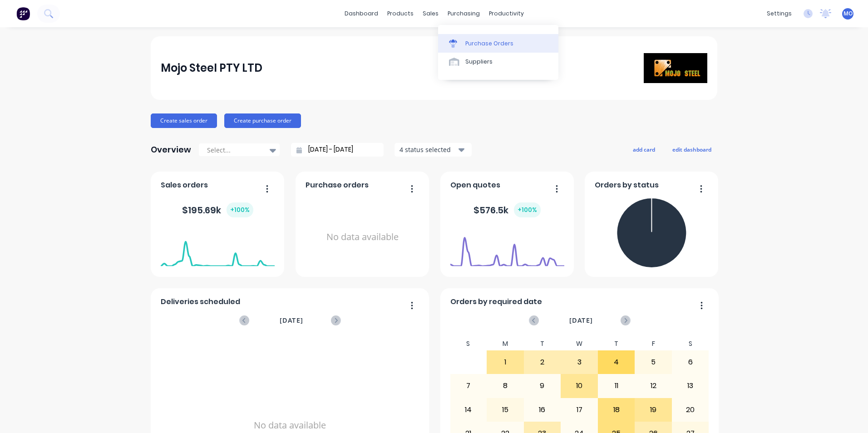  Describe the element at coordinates (171, 150) in the screenshot. I see `div: Overview` at that location.